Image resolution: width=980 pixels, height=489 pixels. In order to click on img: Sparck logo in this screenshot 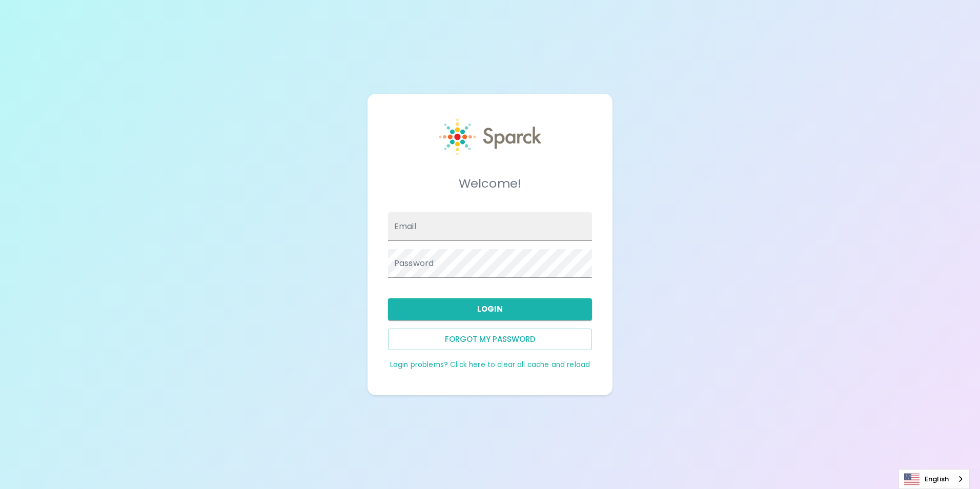, I will do `click(490, 137)`.